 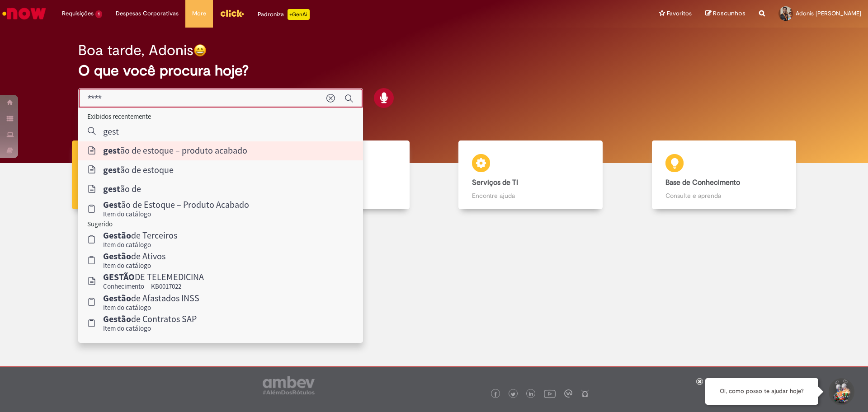 I want to click on b: Serviços de TI, so click(x=495, y=182).